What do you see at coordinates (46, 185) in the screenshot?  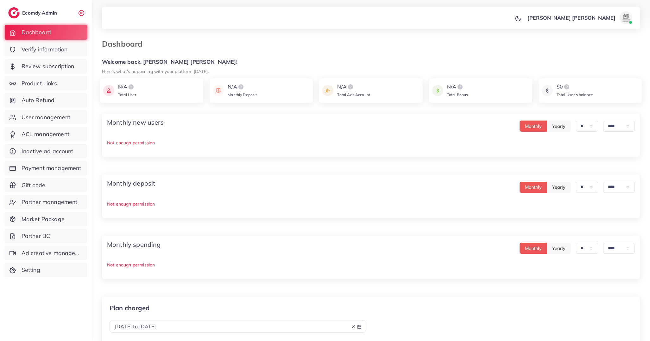 I see `a: Gift code` at bounding box center [46, 185].